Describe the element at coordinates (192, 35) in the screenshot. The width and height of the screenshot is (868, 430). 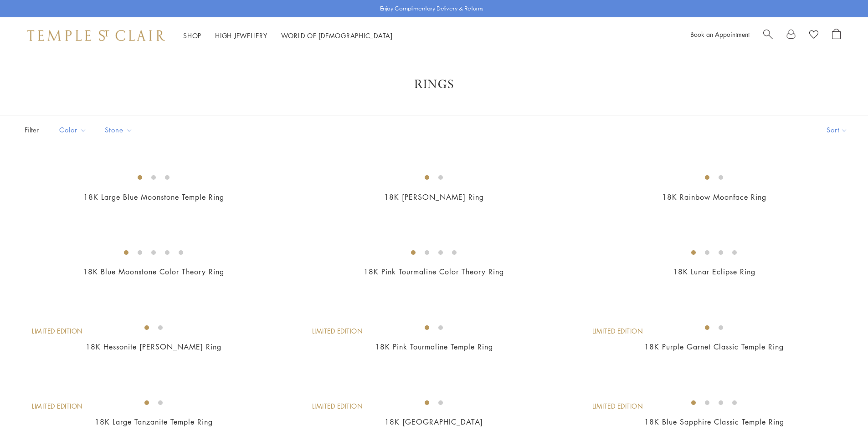
I see `a: ShopShop` at that location.